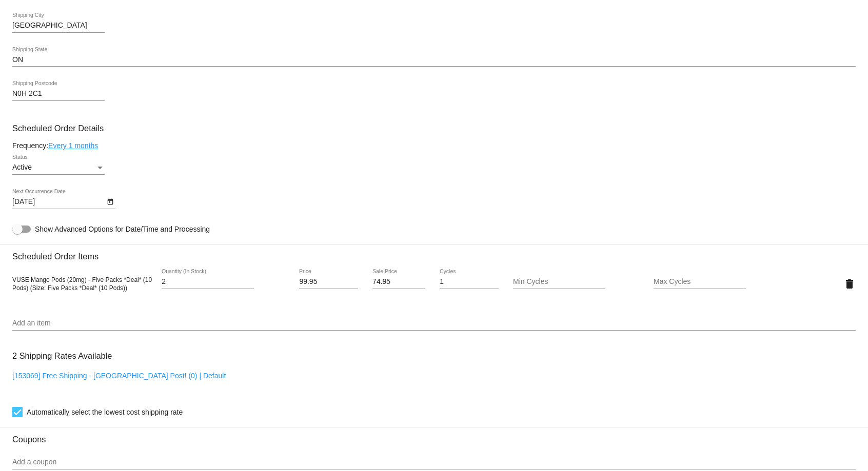  Describe the element at coordinates (700, 281) in the screenshot. I see `input: Max Cycles` at that location.